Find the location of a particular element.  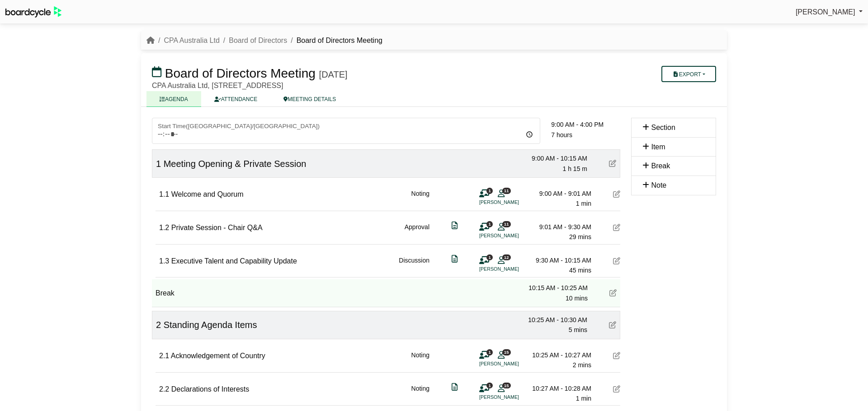

span: Welcome and Quorum is located at coordinates (207, 194).